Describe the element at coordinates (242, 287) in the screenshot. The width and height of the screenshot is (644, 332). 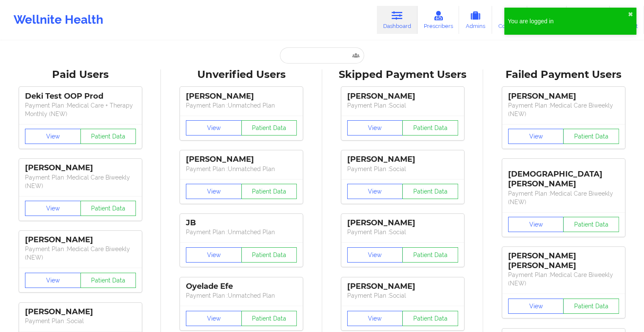
I see `div: Oyelade Efe` at that location.